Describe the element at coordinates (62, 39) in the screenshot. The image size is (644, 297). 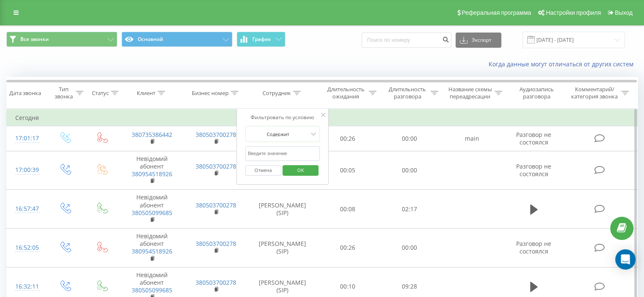
I see `button: Все звонки` at that location.